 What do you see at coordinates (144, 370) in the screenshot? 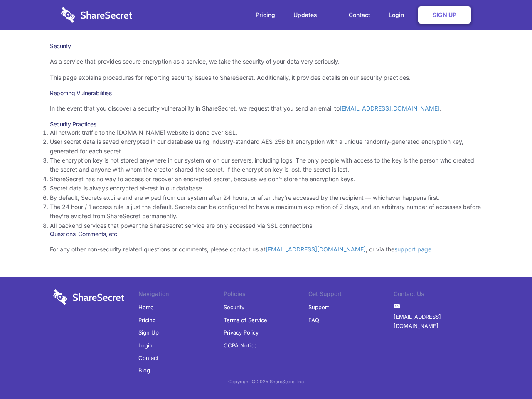
I see `a: Blog` at bounding box center [144, 370].